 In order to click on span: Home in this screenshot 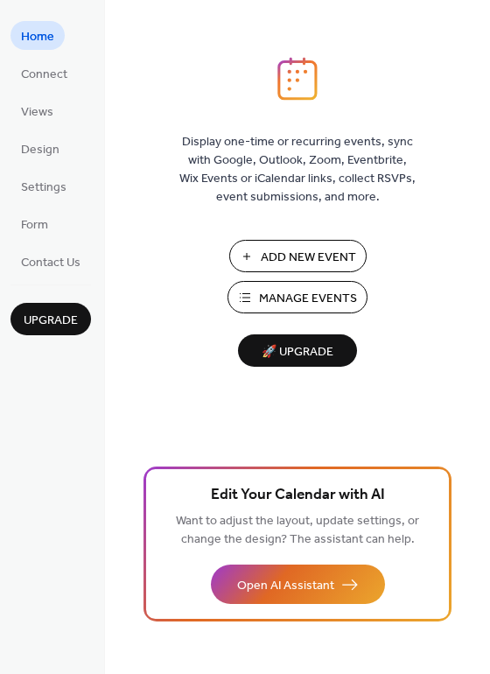, I will do `click(38, 37)`.